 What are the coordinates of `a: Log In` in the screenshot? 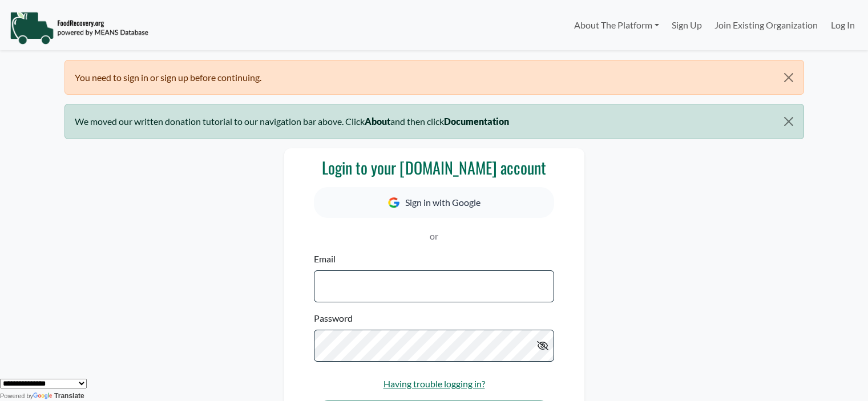 It's located at (843, 25).